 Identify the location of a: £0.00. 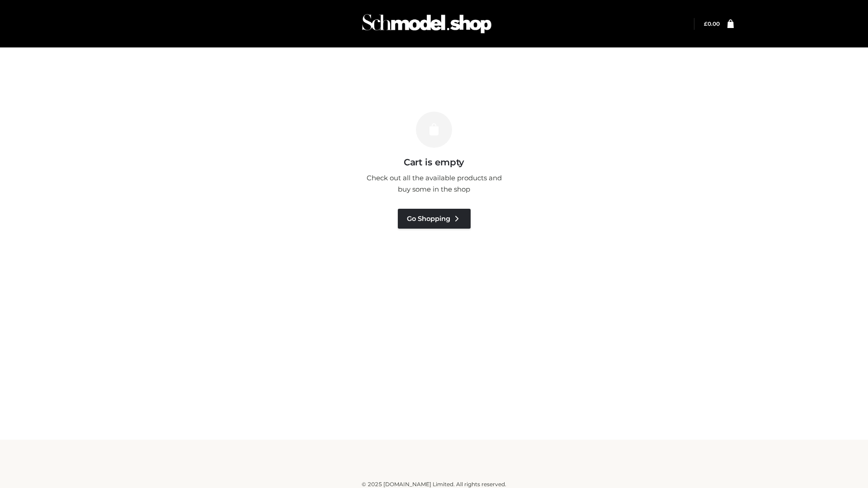
(712, 24).